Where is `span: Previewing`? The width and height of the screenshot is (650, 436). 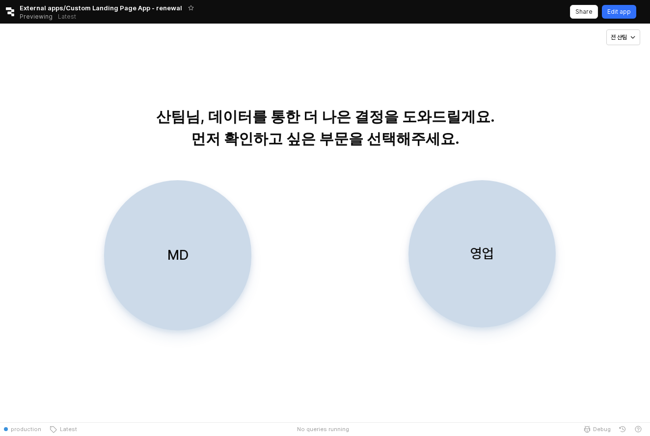
span: Previewing is located at coordinates (36, 17).